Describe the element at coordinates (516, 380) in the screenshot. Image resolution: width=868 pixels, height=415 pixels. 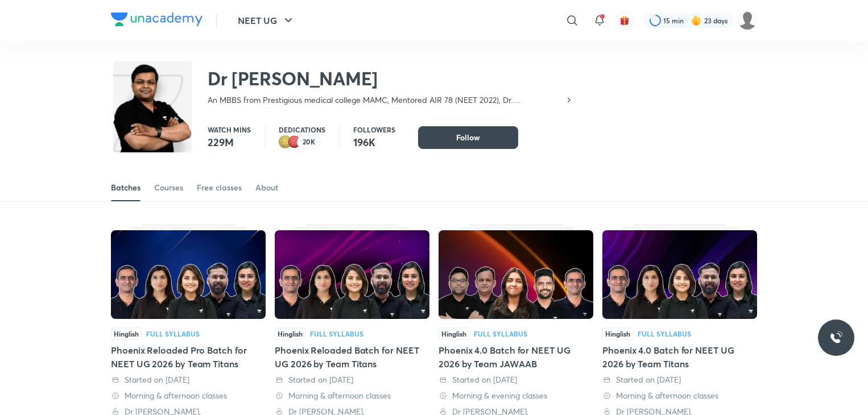
I see `div: Started on 31 Jul 2025` at that location.